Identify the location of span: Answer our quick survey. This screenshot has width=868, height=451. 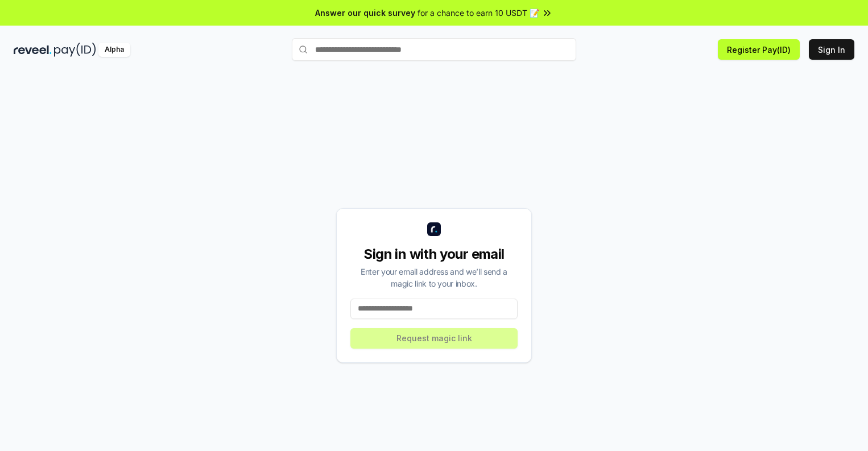
(365, 13).